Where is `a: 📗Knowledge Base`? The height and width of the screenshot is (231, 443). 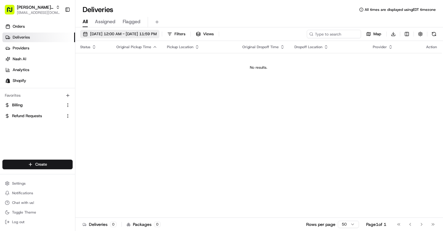 a: 📗Knowledge Base is located at coordinates (26, 138).